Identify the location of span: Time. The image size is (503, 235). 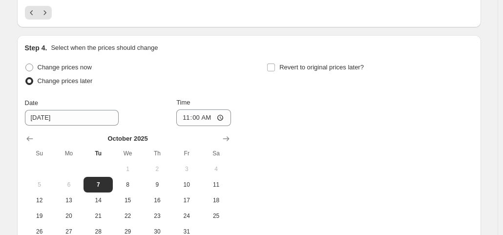
(183, 102).